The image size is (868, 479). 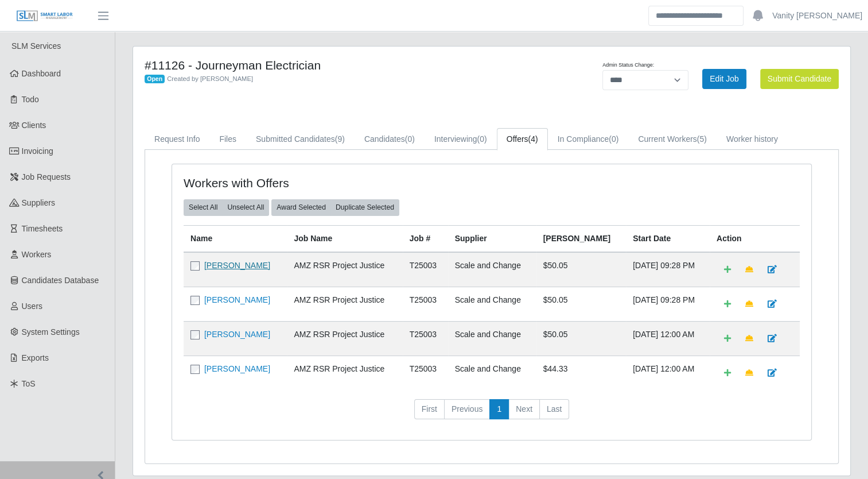 What do you see at coordinates (37, 151) in the screenshot?
I see `span: Invoicing` at bounding box center [37, 151].